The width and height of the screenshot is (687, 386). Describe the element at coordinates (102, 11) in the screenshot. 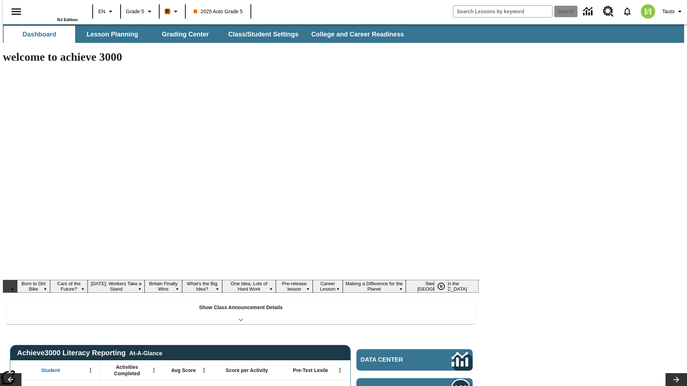

I see `span: EN` at that location.